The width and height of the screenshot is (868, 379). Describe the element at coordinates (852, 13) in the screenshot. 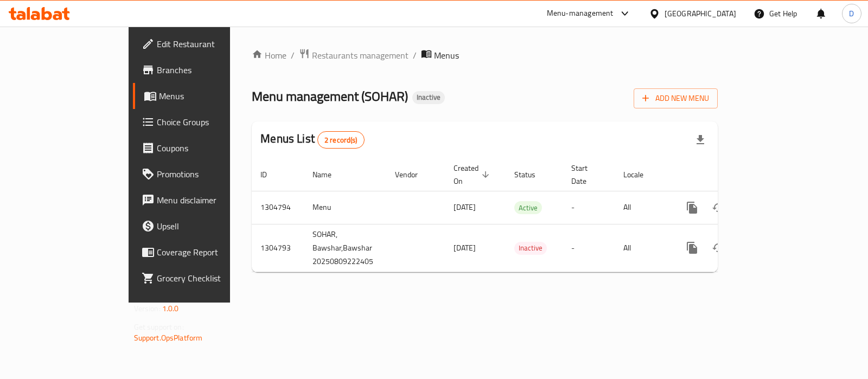

I see `span: D` at that location.